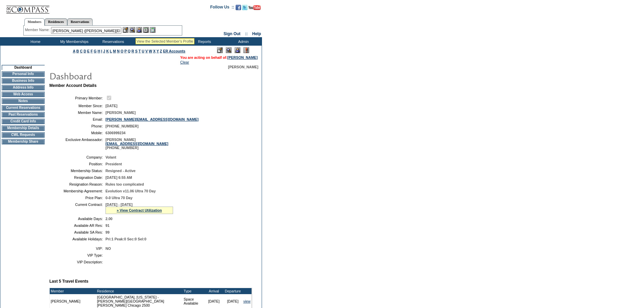 Image resolution: width=644 pixels, height=308 pixels. Describe the element at coordinates (158, 41) in the screenshot. I see `td: Vacation Collection` at that location.